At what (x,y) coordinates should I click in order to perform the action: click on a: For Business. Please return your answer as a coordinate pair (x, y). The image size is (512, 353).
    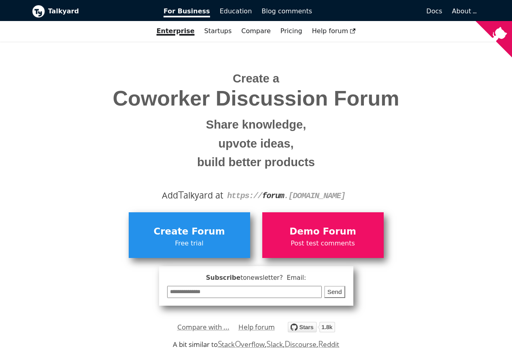
    Looking at the image, I should click on (187, 11).